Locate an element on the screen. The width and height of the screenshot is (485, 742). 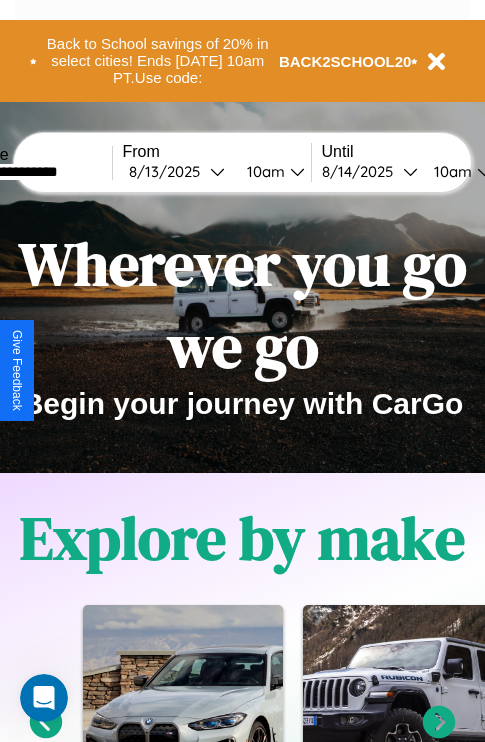
button: 10am is located at coordinates (271, 171).